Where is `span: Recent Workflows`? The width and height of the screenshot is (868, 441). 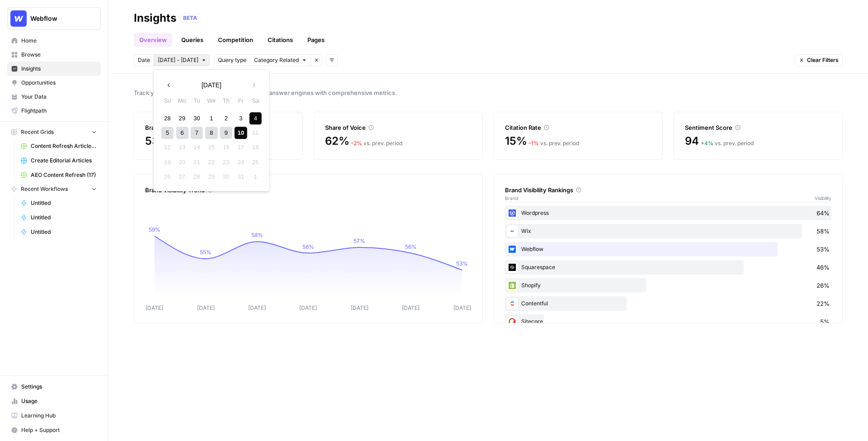
span: Recent Workflows is located at coordinates (45, 189).